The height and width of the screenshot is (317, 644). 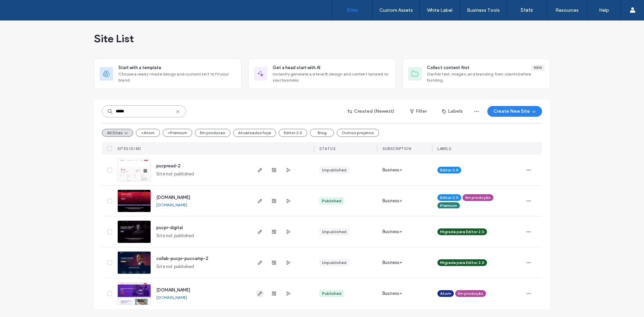 I want to click on label: White Label, so click(x=440, y=10).